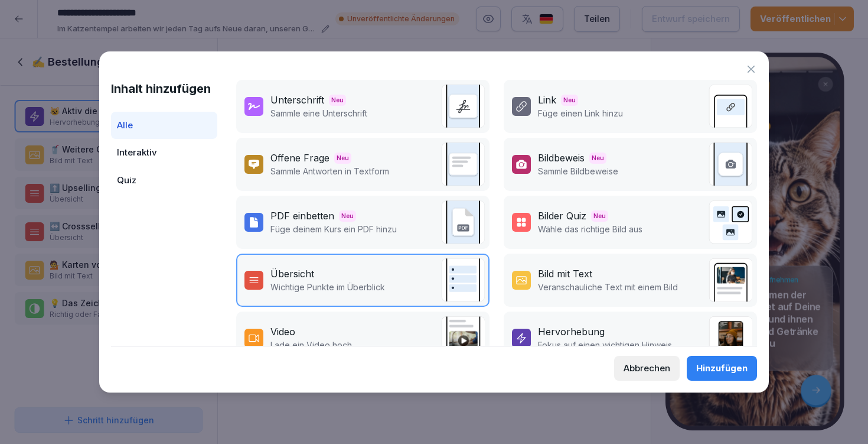 This screenshot has height=444, width=868. I want to click on p: Fokus auf einen wichtigen Hinweis, so click(605, 345).